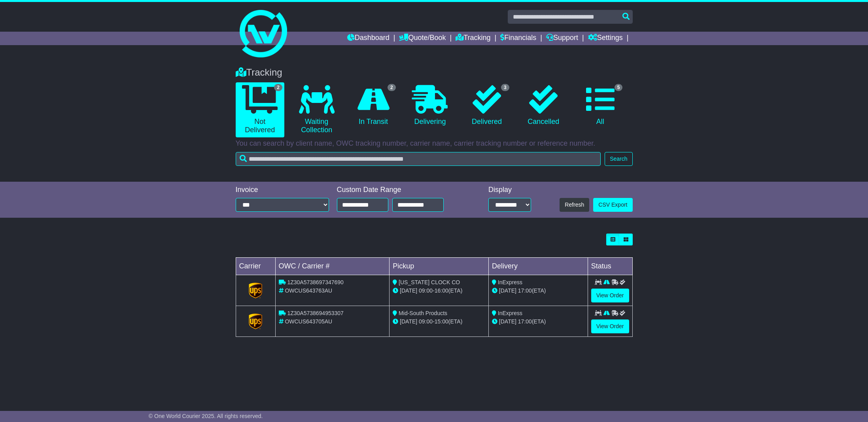 This screenshot has height=422, width=868. I want to click on a: Settings, so click(605, 39).